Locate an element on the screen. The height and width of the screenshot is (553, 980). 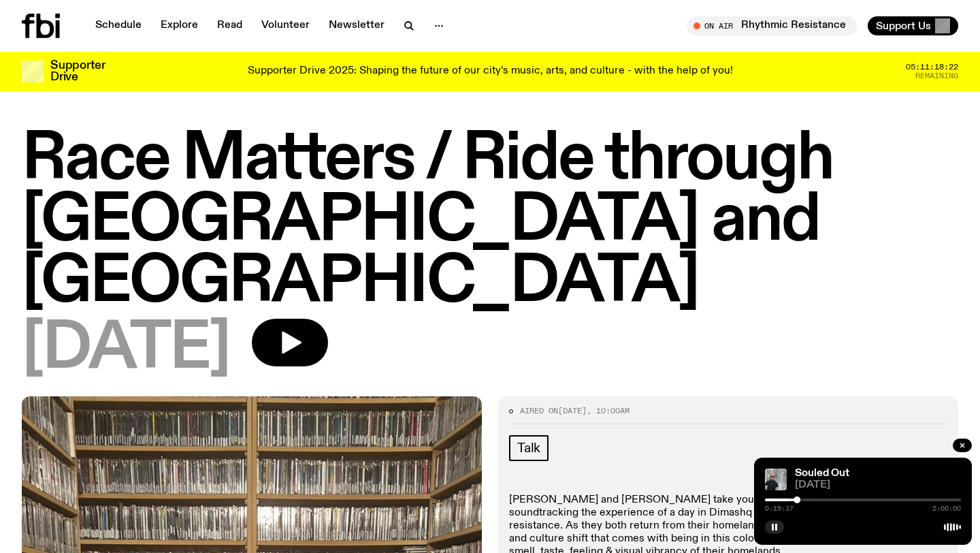
a: Stephen looks directly at the camera, wearing a black tee, black sunglasses and headphones around... is located at coordinates (776, 479).